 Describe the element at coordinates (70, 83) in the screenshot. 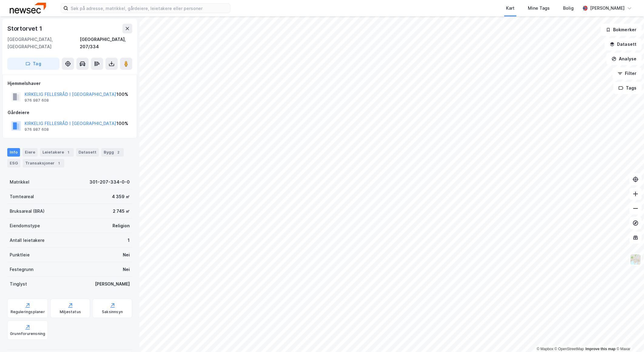

I see `div: Hjemmelshaver` at that location.